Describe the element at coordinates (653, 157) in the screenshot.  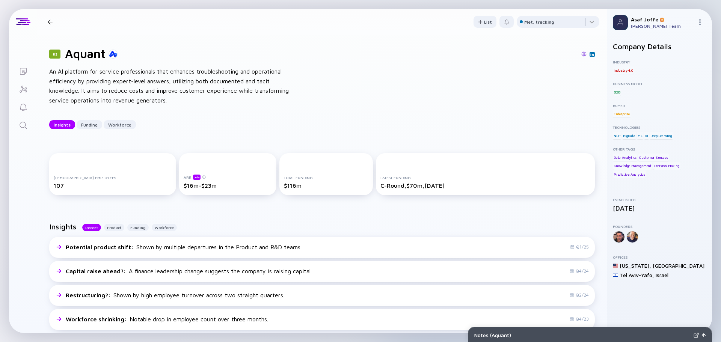
I see `div: Customer Success` at that location.